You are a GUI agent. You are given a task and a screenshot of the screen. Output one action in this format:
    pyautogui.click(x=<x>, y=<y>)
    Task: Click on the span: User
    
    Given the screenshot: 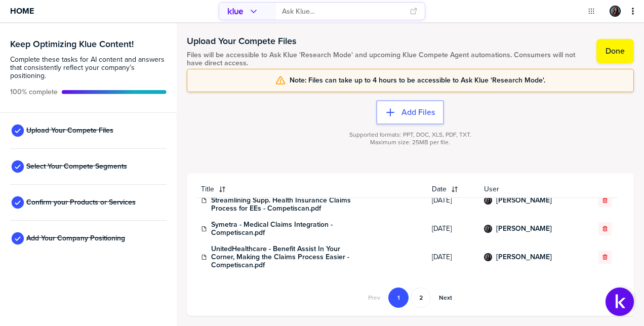 What is the action you would take?
    pyautogui.click(x=531, y=189)
    